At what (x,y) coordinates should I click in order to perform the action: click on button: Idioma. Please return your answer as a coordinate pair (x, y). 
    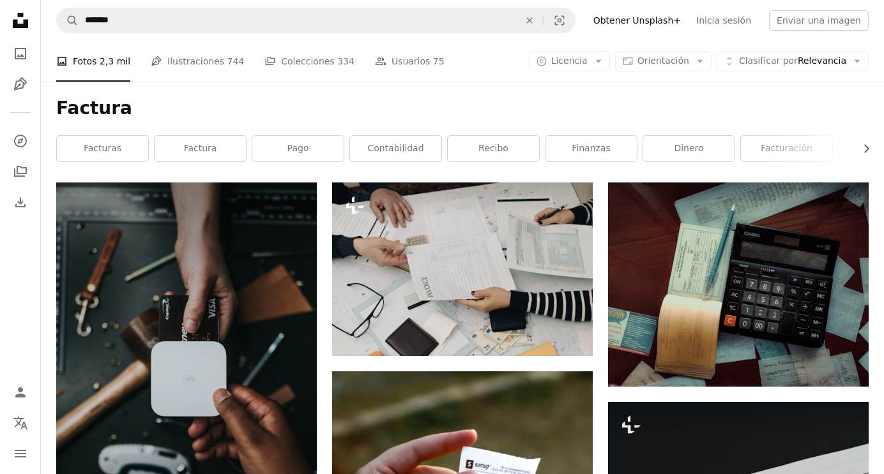
    Looking at the image, I should click on (20, 423).